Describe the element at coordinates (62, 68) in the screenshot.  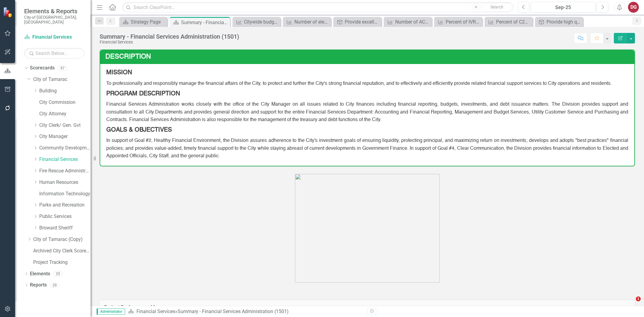
I see `div: 97` at that location.